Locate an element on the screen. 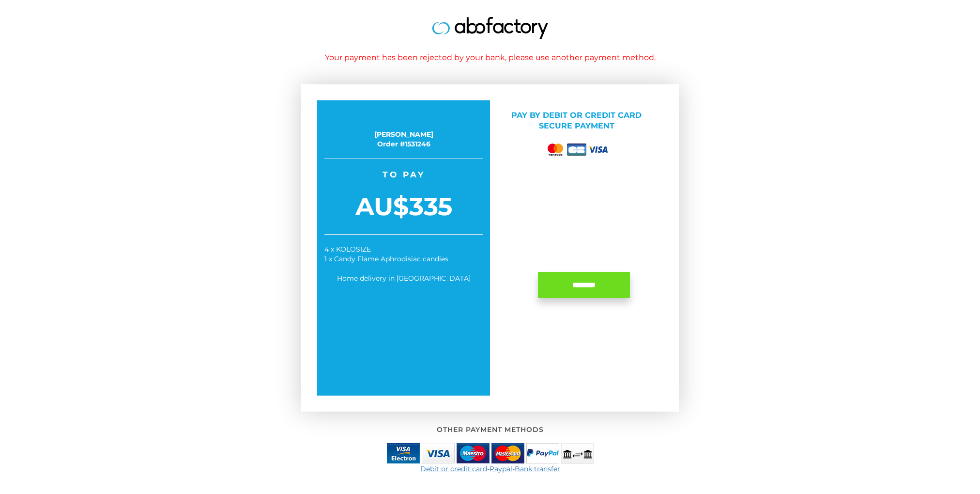 Image resolution: width=980 pixels, height=494 pixels. p: Pay by Debit or credit card is located at coordinates (576, 121).